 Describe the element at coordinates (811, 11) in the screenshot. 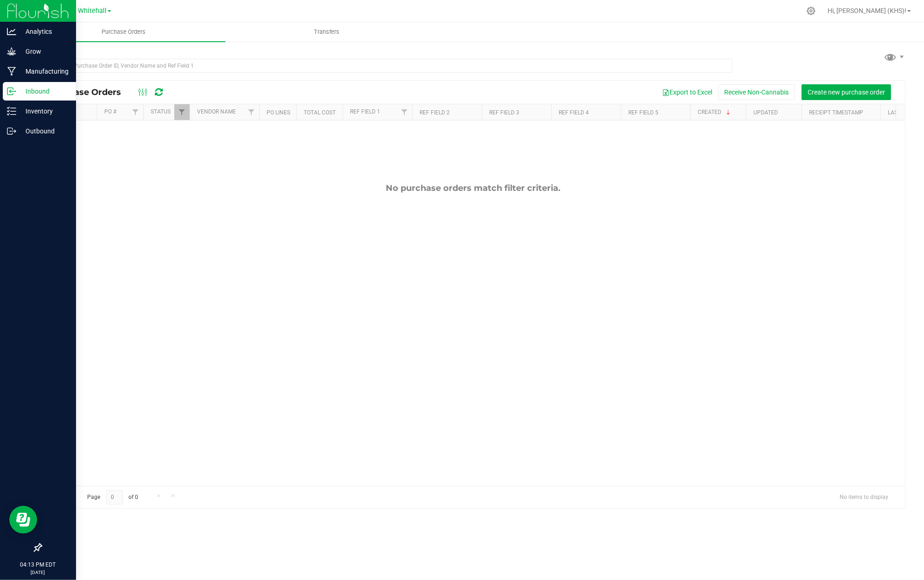

I see `div: Manage settings` at that location.